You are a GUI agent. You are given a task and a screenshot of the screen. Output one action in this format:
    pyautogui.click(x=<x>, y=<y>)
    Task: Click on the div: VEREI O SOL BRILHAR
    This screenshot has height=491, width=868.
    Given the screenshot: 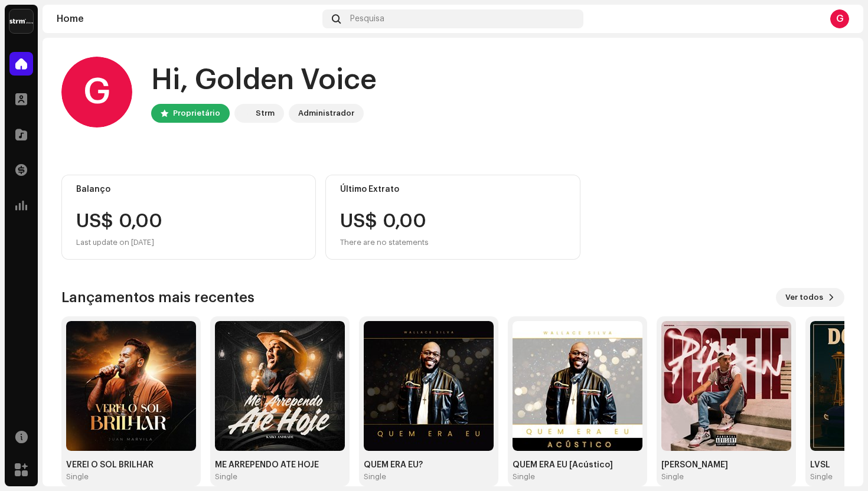 What is the action you would take?
    pyautogui.click(x=131, y=465)
    